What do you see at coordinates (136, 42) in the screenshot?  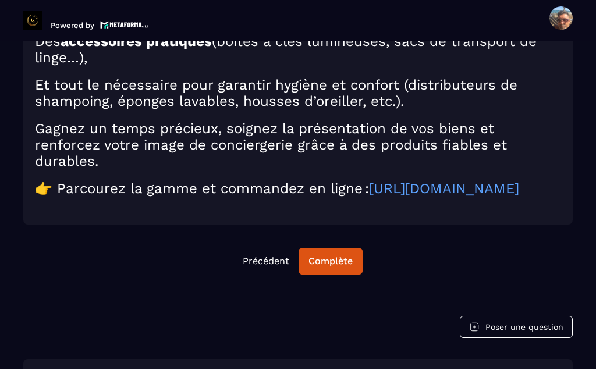 I see `strong: accessoires pratiques` at bounding box center [136, 42].